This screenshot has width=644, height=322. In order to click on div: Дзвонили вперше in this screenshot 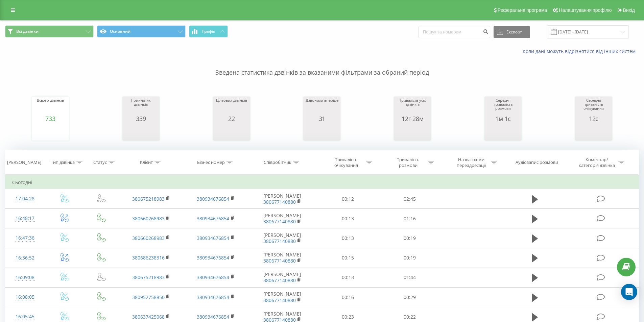, I will do `click(322, 107)`.